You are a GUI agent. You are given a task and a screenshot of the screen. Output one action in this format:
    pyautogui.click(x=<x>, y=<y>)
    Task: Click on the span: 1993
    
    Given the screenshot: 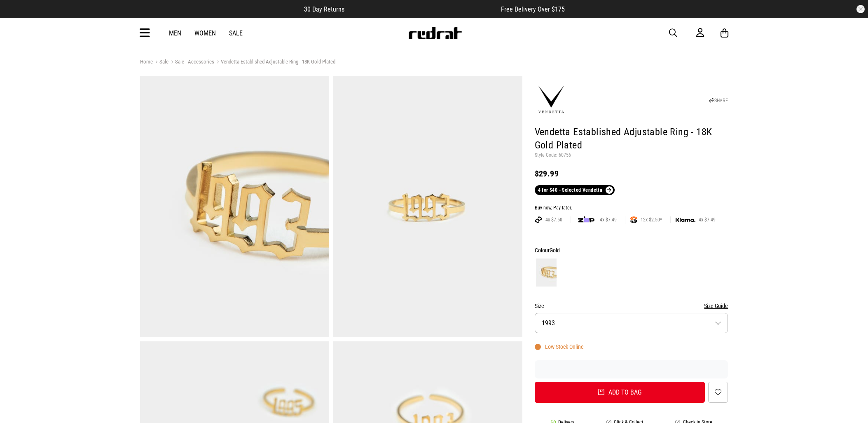 What is the action you would take?
    pyautogui.click(x=548, y=323)
    